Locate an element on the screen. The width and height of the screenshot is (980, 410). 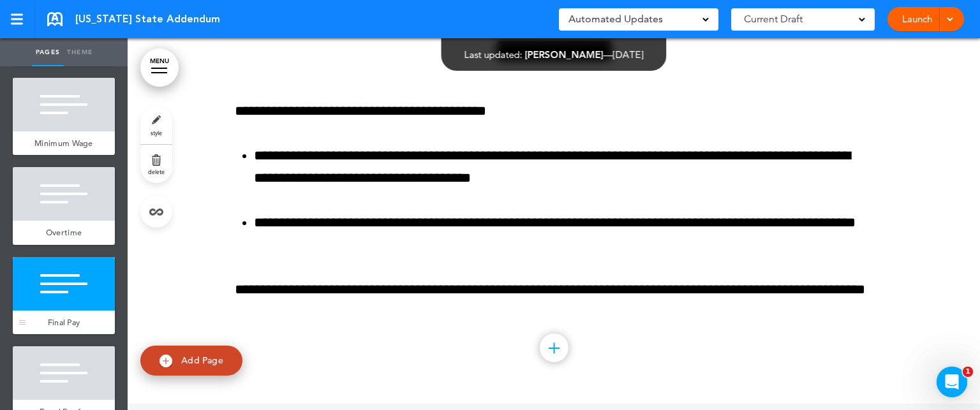
span: 1 is located at coordinates (968, 372).